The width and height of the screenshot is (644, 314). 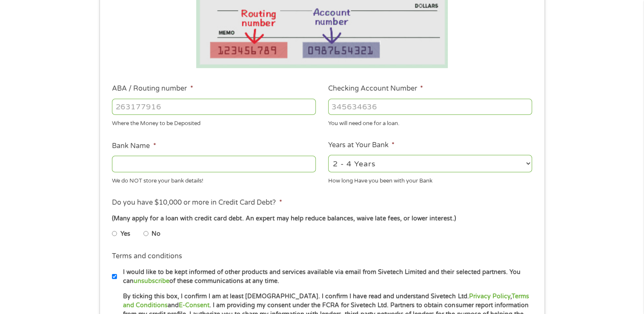 I want to click on a: E-Consent, so click(x=194, y=305).